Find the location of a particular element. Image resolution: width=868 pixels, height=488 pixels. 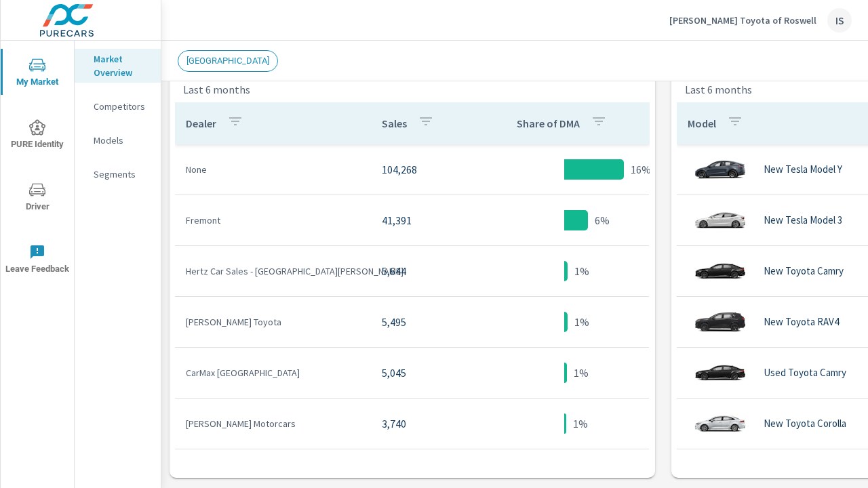

p: Market Overview is located at coordinates (122, 66).